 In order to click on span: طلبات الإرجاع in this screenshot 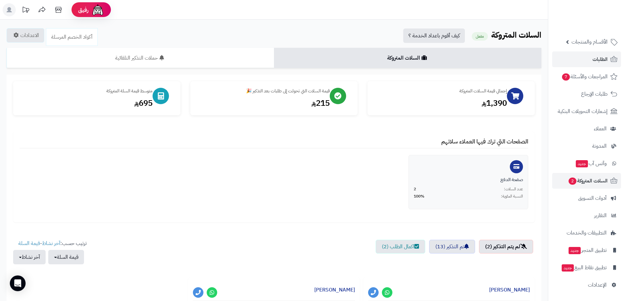, I will do `click(594, 94)`.